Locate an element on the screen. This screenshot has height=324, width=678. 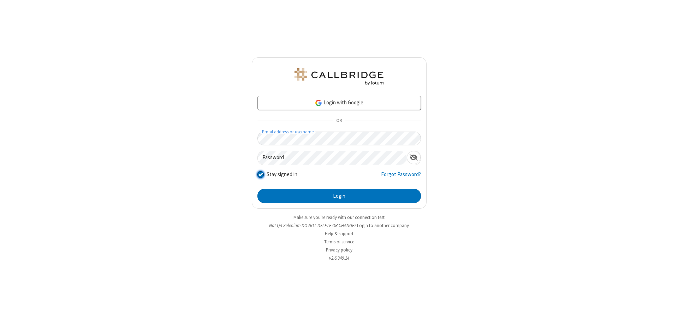
a: Make sure you're ready with our connection test is located at coordinates (339, 217).